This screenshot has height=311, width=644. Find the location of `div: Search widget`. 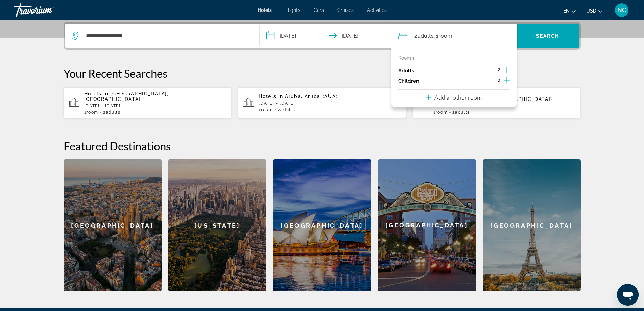

div: Search widget is located at coordinates (322, 36).